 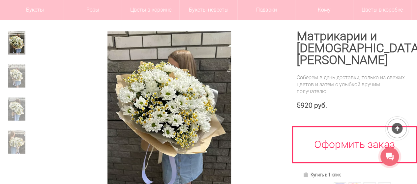 What do you see at coordinates (306, 174) in the screenshot?
I see `img: Купить в 1 клик` at bounding box center [306, 174].